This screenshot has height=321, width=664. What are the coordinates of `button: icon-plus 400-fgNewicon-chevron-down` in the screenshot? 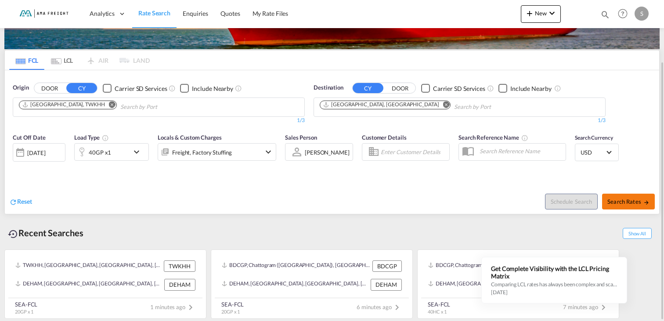 It's located at (540, 14).